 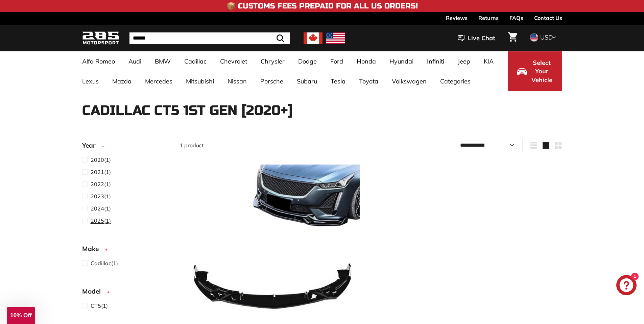 What do you see at coordinates (97, 160) in the screenshot?
I see `span: 2020` at bounding box center [97, 160].